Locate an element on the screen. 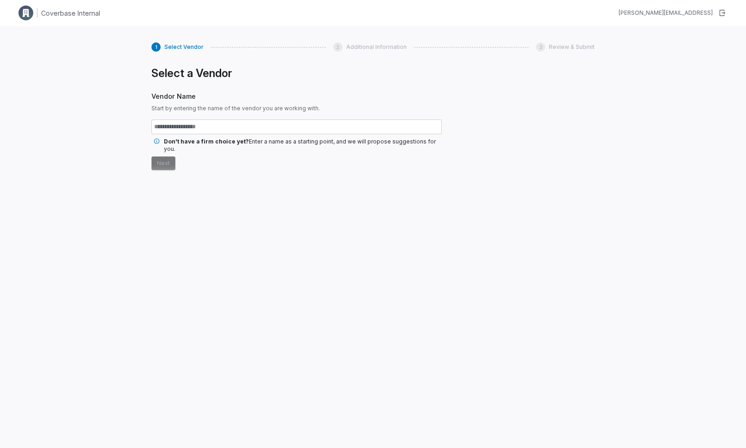 This screenshot has height=448, width=746. span: Review & Submit is located at coordinates (572, 47).